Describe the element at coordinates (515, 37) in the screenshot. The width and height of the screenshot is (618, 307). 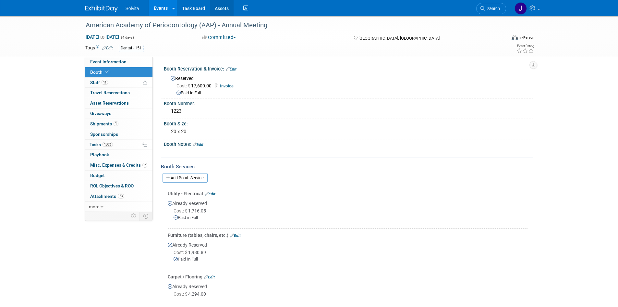
I see `img: Format-Inperson.png` at that location.